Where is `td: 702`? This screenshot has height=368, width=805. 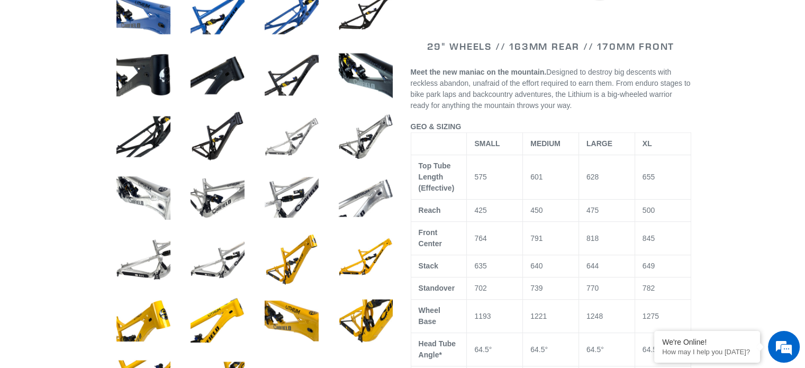 td: 702 is located at coordinates (495, 289).